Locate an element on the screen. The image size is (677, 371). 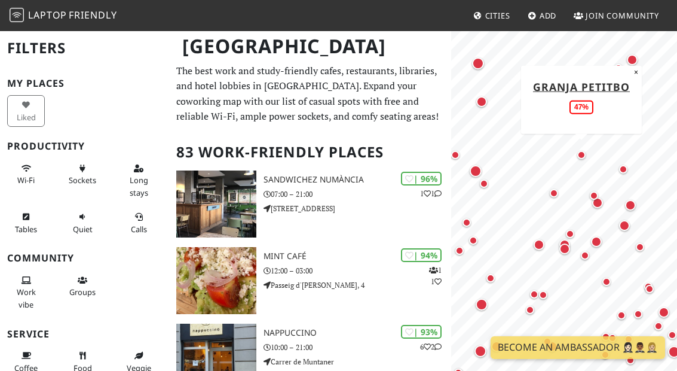
p: 6 2 is located at coordinates (431, 346).